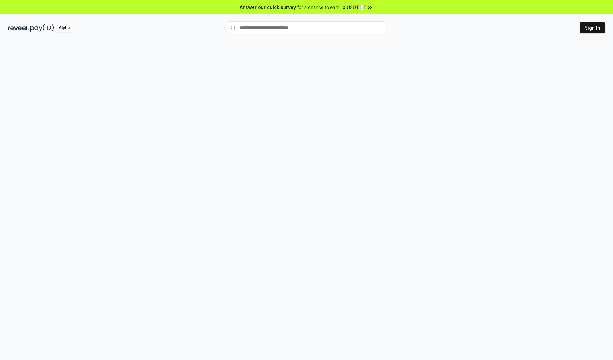 This screenshot has width=613, height=360. Describe the element at coordinates (331, 7) in the screenshot. I see `span: for a chance to earn 10 USDT 📝` at that location.